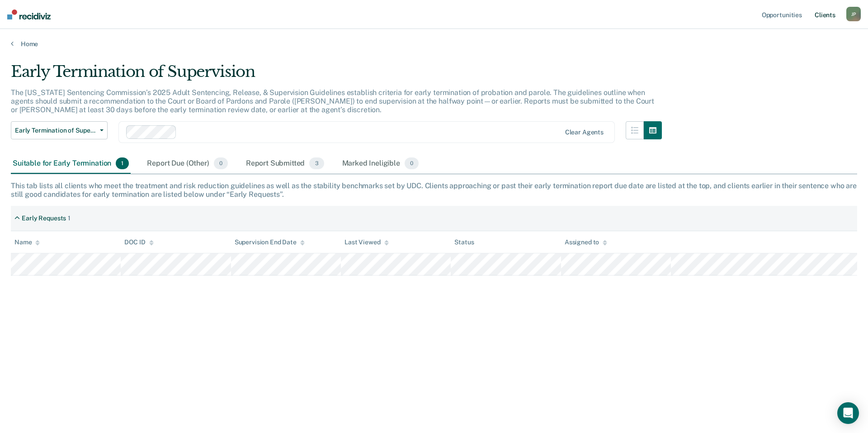 The image size is (868, 433). Describe the element at coordinates (269, 242) in the screenshot. I see `div: Supervision End Date` at that location.